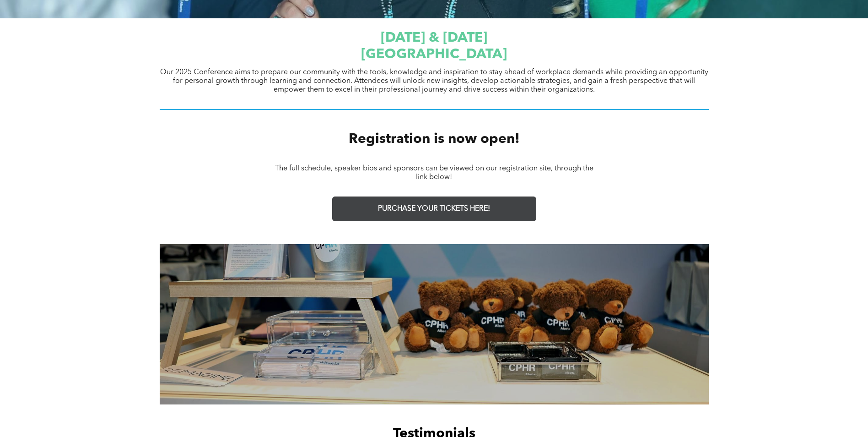 Image resolution: width=868 pixels, height=437 pixels. What do you see at coordinates (434, 139) in the screenshot?
I see `span: Registration is now open!` at bounding box center [434, 139].